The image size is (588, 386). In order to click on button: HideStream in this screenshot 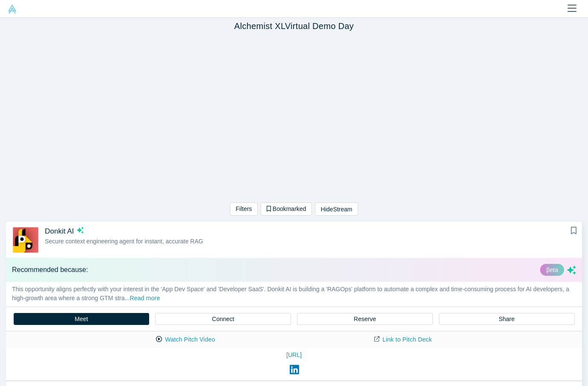, I will do `click(336, 209)`.